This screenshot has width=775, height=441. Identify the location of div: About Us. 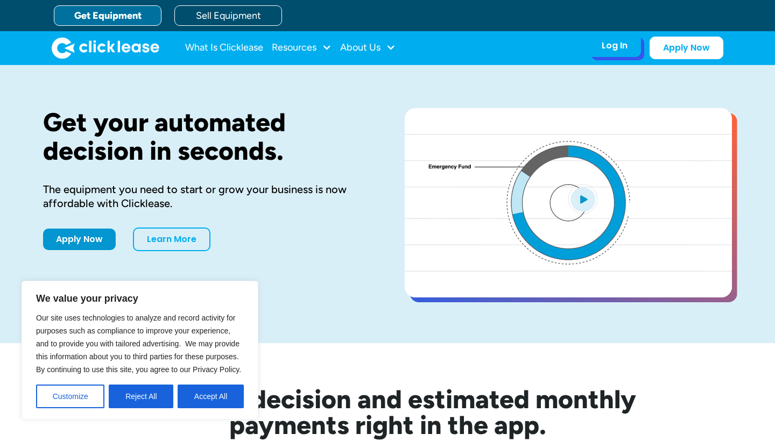
(368, 48).